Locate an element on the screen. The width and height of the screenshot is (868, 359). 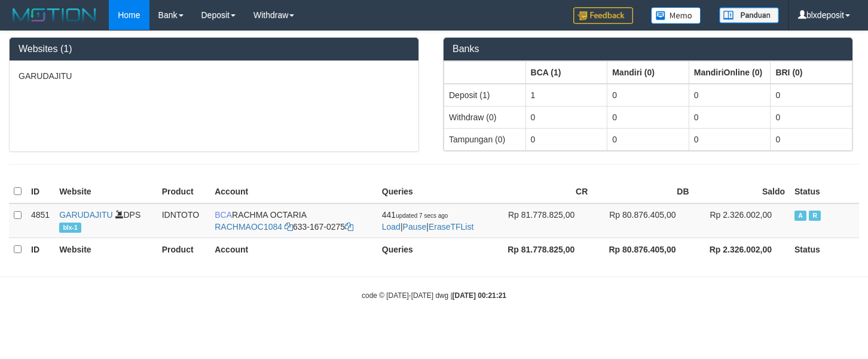
a: EraseTFList is located at coordinates (451, 227).